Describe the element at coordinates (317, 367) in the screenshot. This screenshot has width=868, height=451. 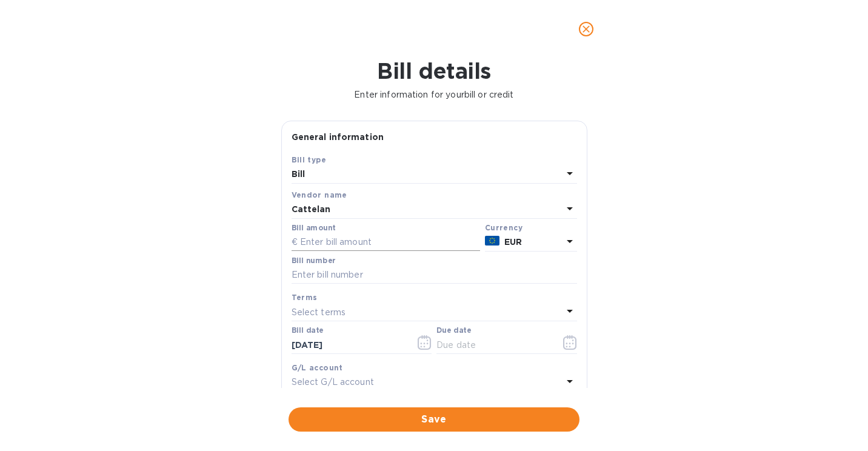
I see `b: G/L account` at that location.